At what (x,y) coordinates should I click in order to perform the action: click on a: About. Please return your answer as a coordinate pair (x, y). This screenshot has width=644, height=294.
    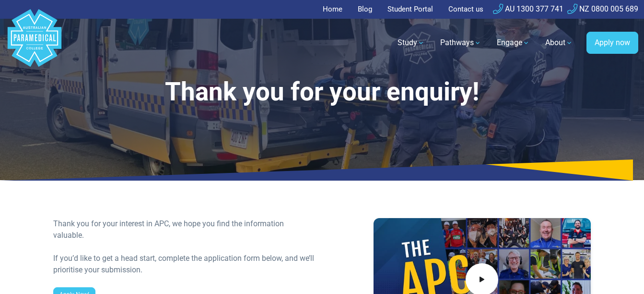
    Looking at the image, I should click on (559, 43).